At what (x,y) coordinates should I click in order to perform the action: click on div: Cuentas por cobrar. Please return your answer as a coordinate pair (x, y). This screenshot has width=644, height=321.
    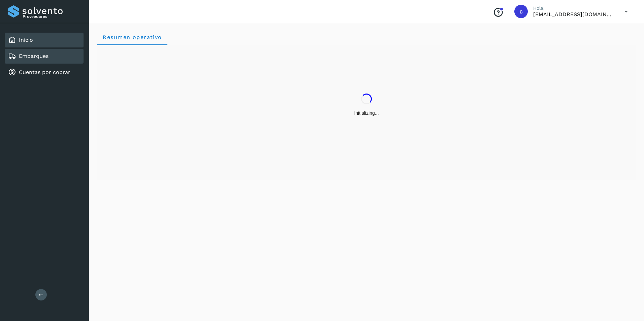
    Looking at the image, I should click on (44, 72).